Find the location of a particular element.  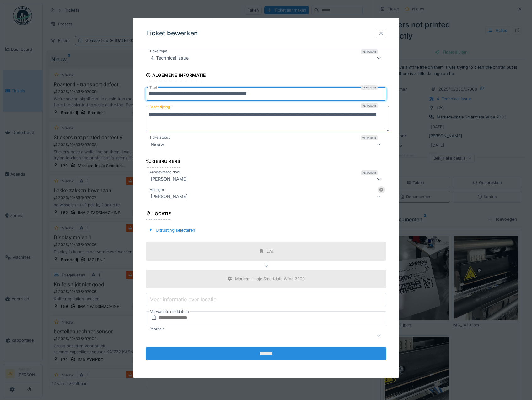

div: Gebruikers is located at coordinates (163, 162).